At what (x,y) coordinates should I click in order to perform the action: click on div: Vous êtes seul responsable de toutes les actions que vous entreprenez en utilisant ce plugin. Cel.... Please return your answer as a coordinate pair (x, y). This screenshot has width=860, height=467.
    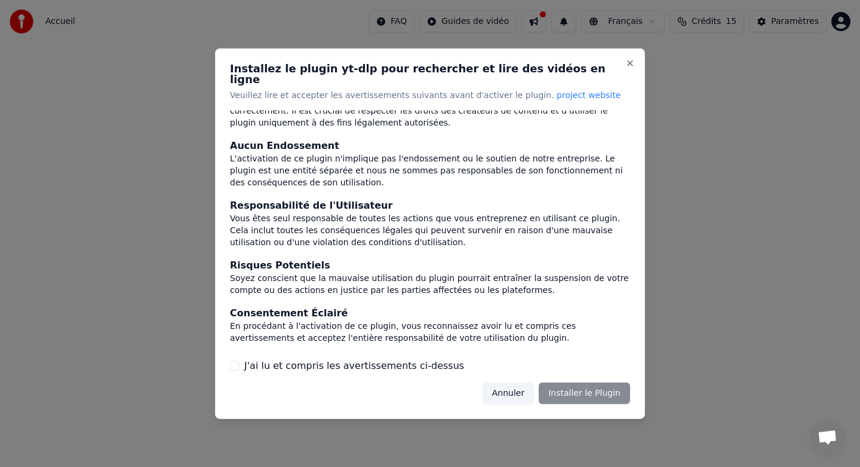
    Looking at the image, I should click on (430, 231).